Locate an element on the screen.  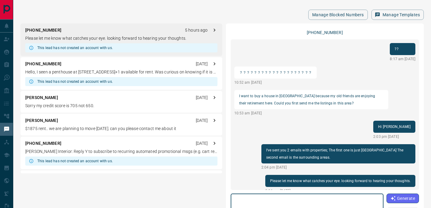
button: Generate is located at coordinates (403, 198).